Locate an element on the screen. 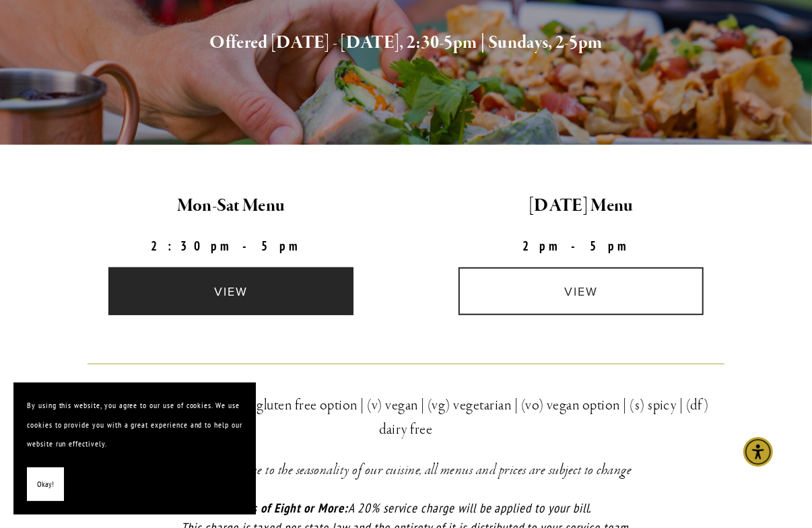 This screenshot has height=528, width=812. button: Okay! is located at coordinates (45, 484).